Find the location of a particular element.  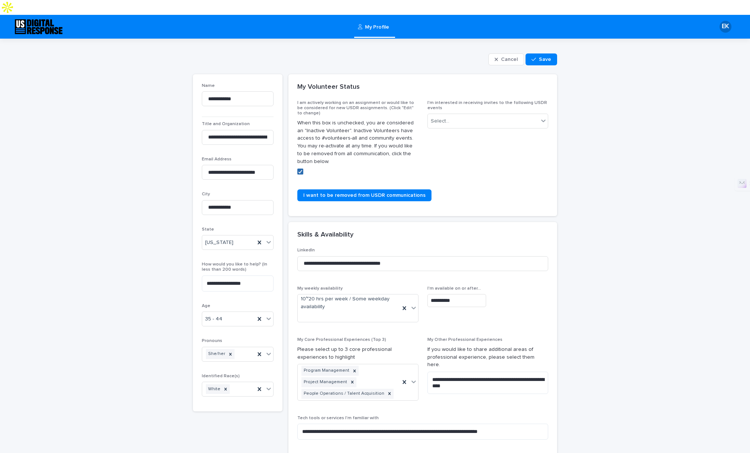

span: 10~20 hrs per week / Some weekday availability is located at coordinates (348, 303).